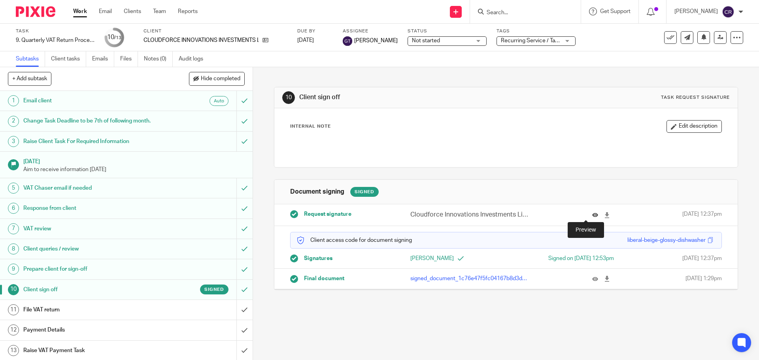 The height and width of the screenshot is (360, 759). Describe the element at coordinates (80, 11) in the screenshot. I see `a: Work` at that location.